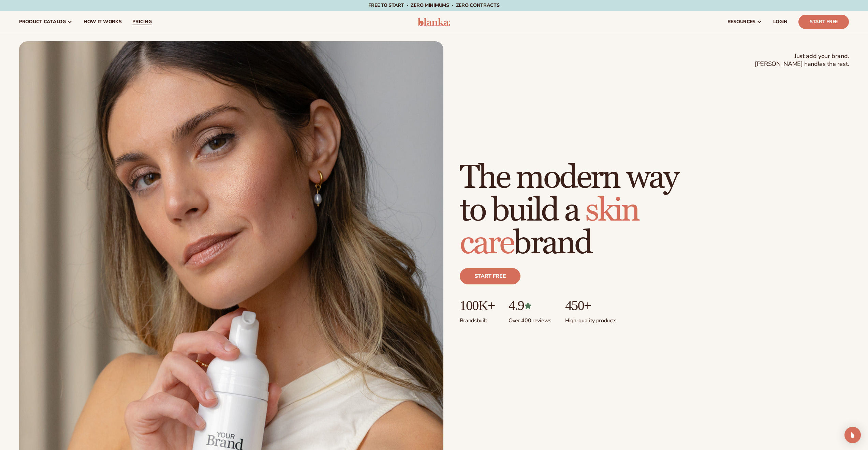 The width and height of the screenshot is (868, 450). I want to click on span: pricing, so click(142, 22).